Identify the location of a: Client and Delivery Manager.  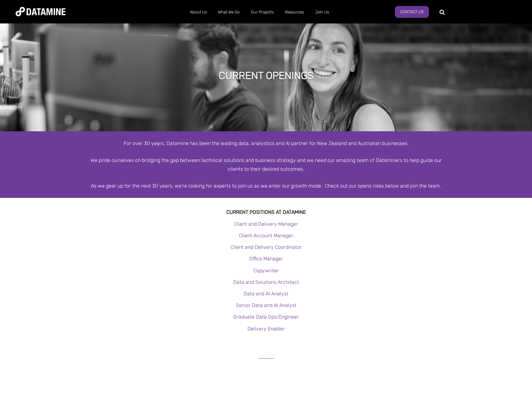
(266, 224).